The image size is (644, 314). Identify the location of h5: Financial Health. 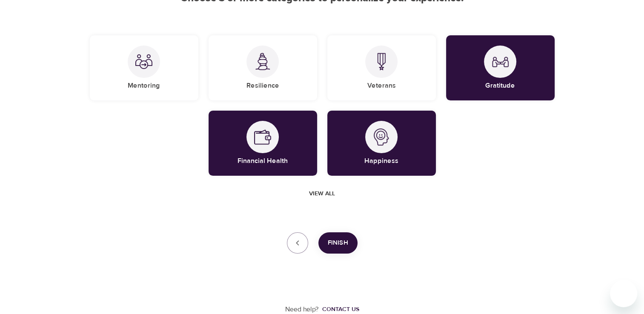
(262, 161).